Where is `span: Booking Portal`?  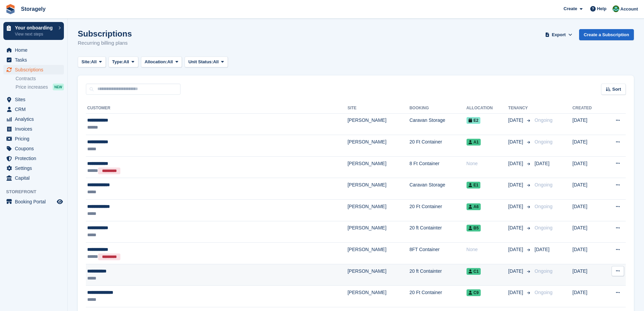 span: Booking Portal is located at coordinates (35, 202).